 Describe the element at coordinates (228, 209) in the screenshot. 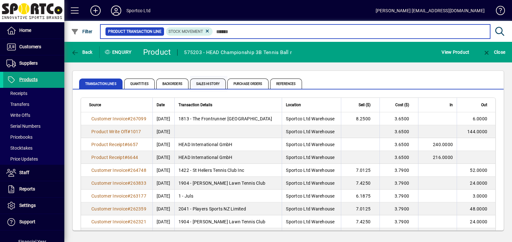

I see `td: 2041 - Players Sports NZ Limited` at that location.